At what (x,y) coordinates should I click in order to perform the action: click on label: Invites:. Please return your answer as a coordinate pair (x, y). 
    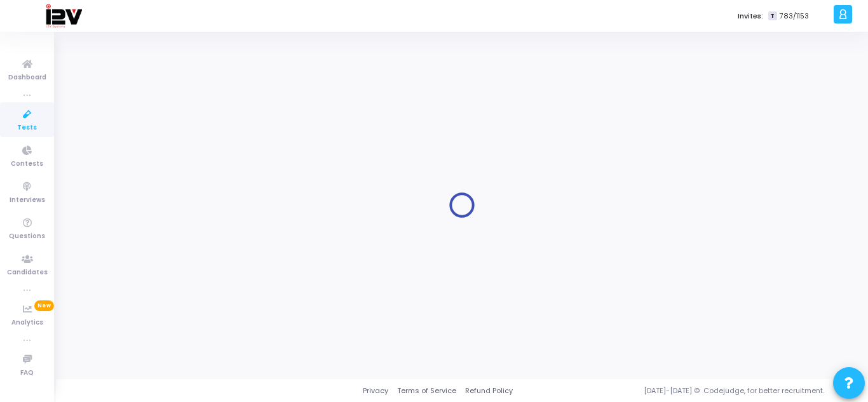
    Looking at the image, I should click on (751, 16).